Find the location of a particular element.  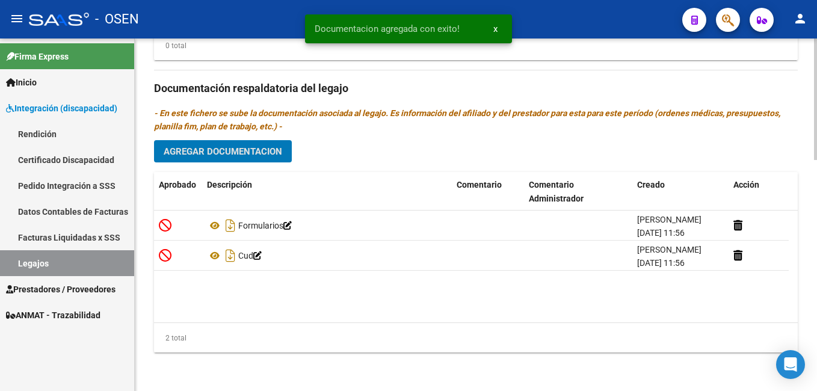

span: Agregar Documentacion is located at coordinates (223, 152).